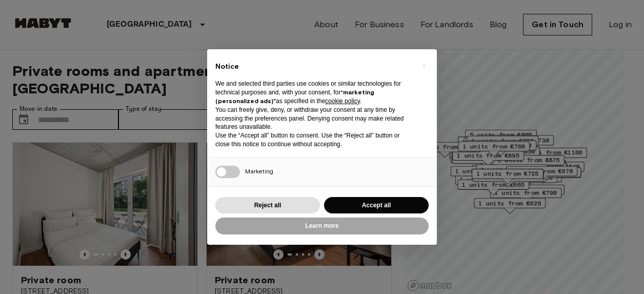  Describe the element at coordinates (267, 205) in the screenshot. I see `button: Reject all` at that location.